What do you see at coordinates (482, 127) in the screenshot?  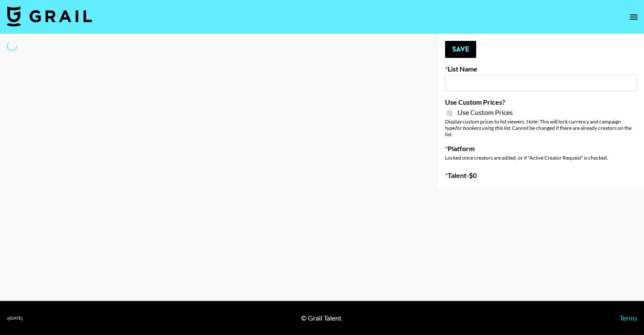 I see `em: for bookers using this list` at bounding box center [482, 127].